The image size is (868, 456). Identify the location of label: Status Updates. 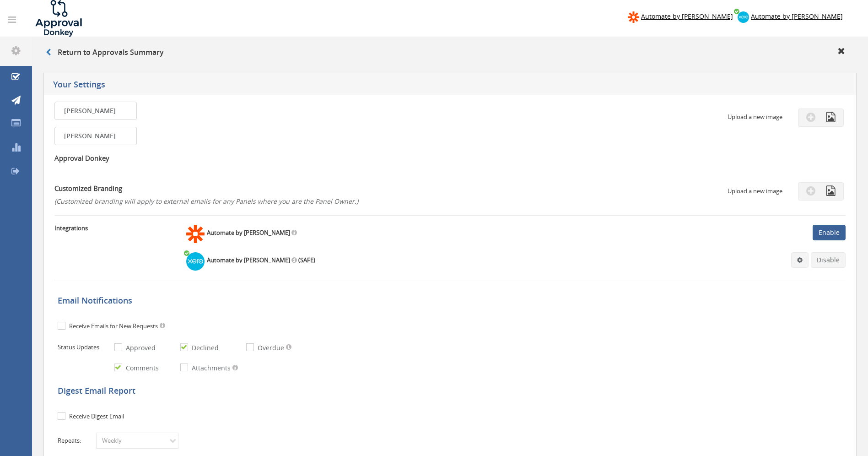
(85, 348).